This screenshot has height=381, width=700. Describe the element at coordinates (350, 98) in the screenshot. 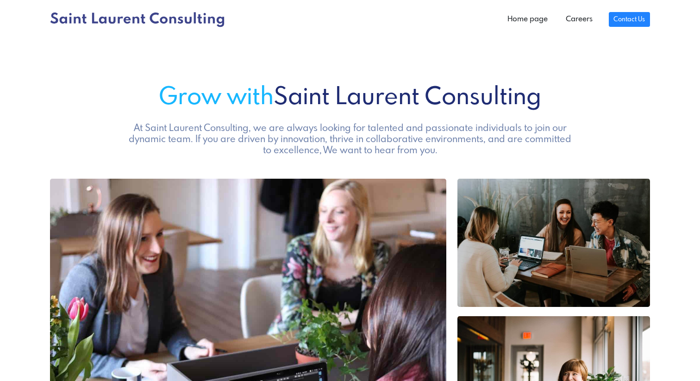

I see `h1: Saint Laurent Consulting` at that location.